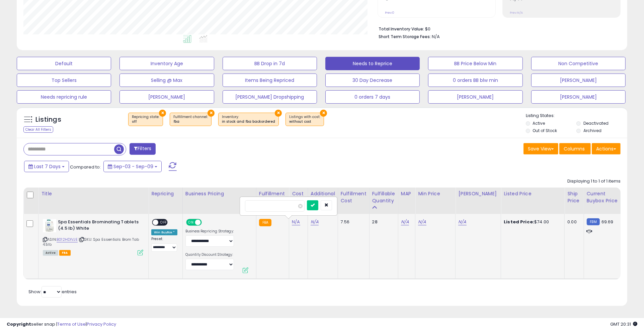 This screenshot has height=331, width=644. I want to click on span: Last 7 Days, so click(47, 166).